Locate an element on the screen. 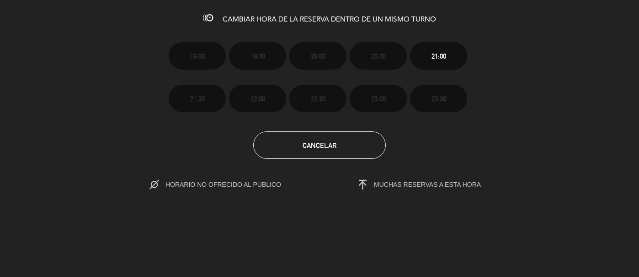 Image resolution: width=639 pixels, height=277 pixels. button: 22:00 is located at coordinates (257, 98).